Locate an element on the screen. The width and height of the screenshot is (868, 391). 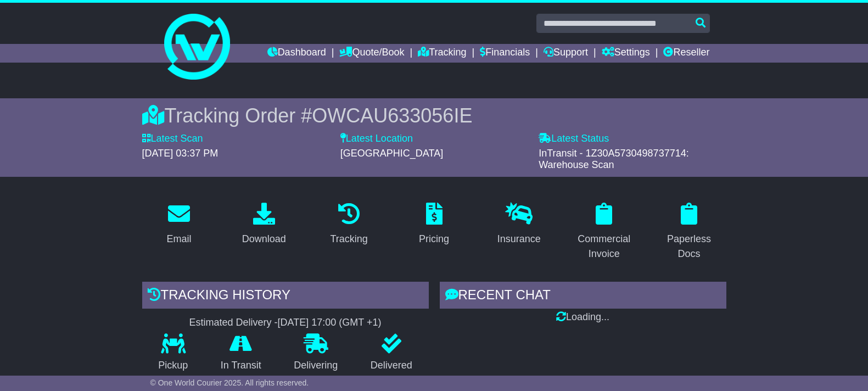
label: Latest Location is located at coordinates (377, 139).